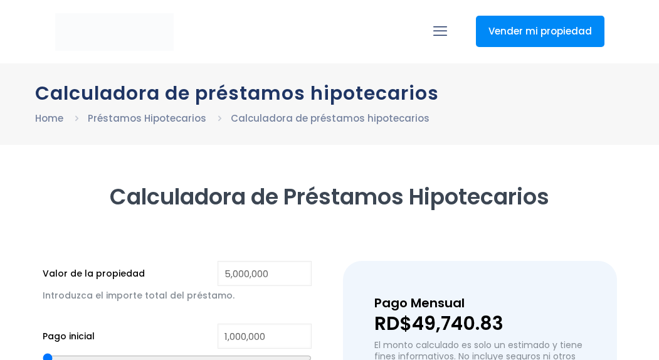 The height and width of the screenshot is (360, 659). Describe the element at coordinates (440, 31) in the screenshot. I see `a: mobile menu` at that location.